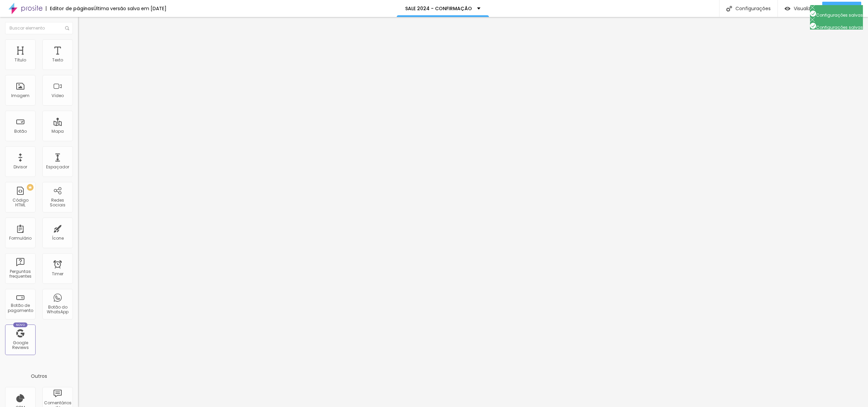 The image size is (868, 407). I want to click on div: Texto, so click(58, 60).